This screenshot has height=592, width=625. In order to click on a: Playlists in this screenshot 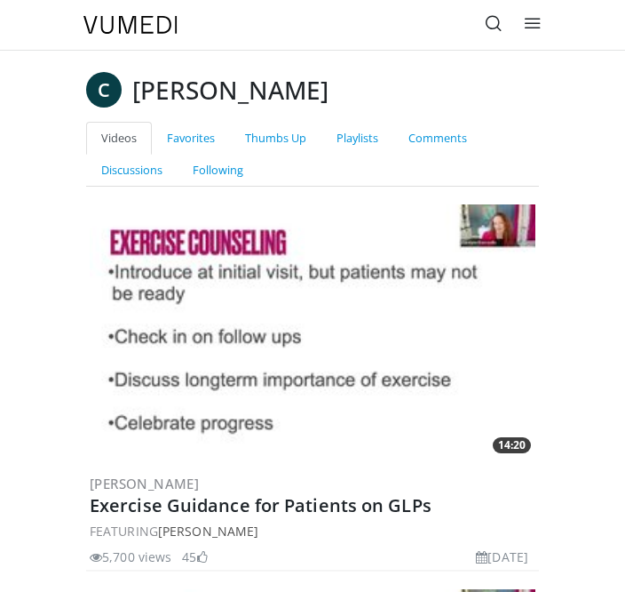, I will do `click(357, 138)`.